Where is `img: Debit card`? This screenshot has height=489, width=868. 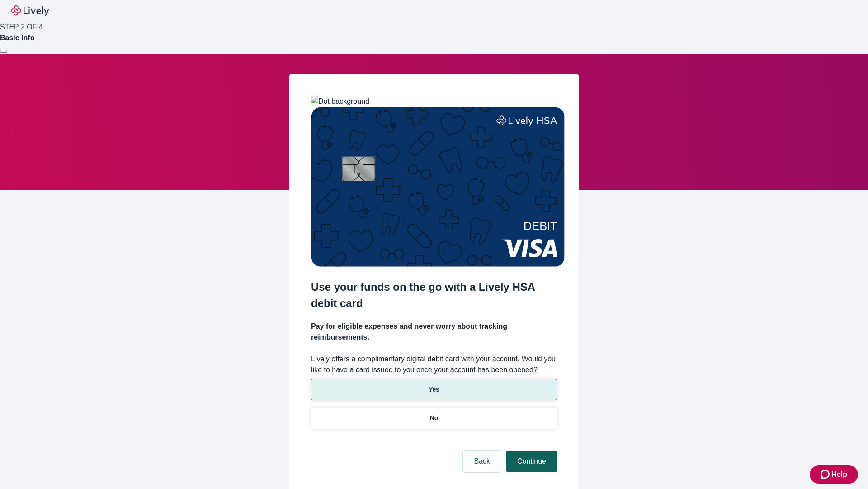 img: Debit card is located at coordinates (438, 187).